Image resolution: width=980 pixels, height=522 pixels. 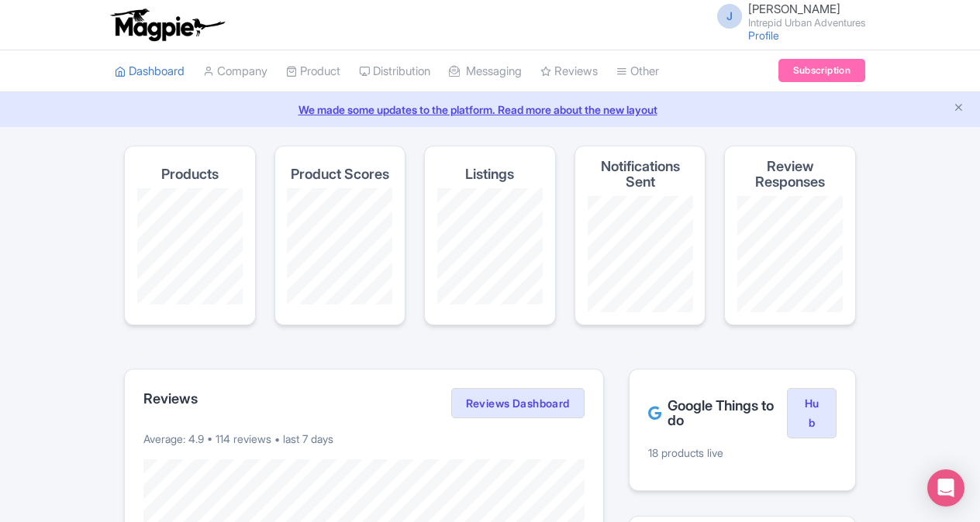 I want to click on a: Distribution, so click(x=395, y=71).